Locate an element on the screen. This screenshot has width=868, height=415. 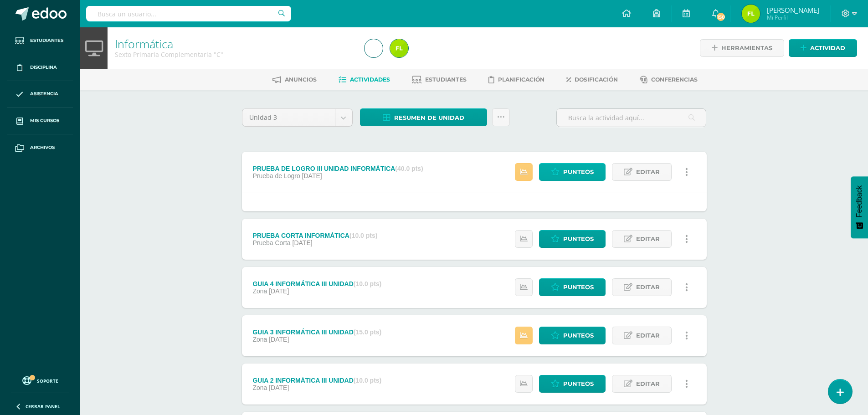
strong: (15.0 pts) is located at coordinates (368, 332).